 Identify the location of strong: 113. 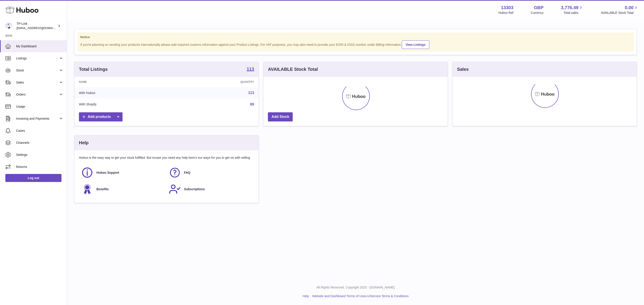
(250, 69).